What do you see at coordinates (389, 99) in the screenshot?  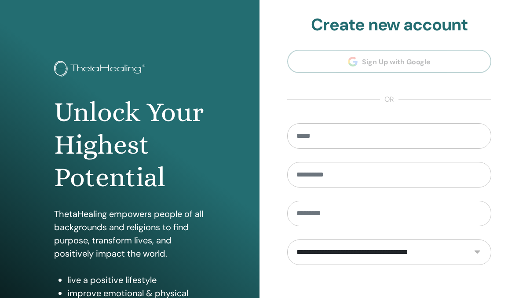 I see `span: or` at bounding box center [389, 99].